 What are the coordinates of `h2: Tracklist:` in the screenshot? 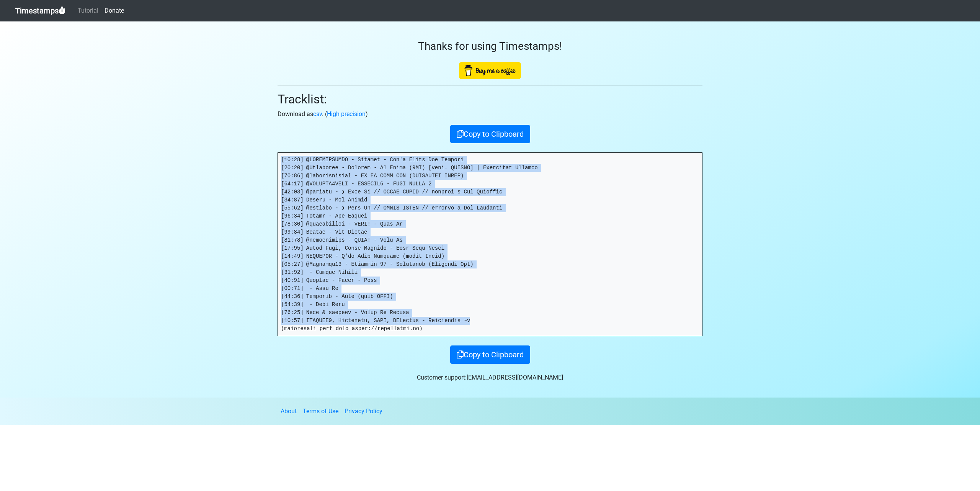 It's located at (490, 100).